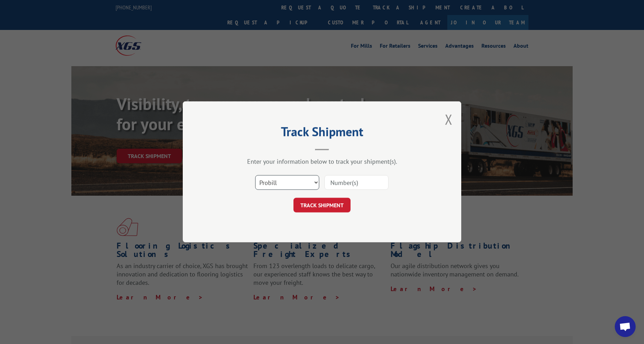 This screenshot has height=344, width=644. What do you see at coordinates (448, 119) in the screenshot?
I see `button: Close modal` at bounding box center [448, 119].